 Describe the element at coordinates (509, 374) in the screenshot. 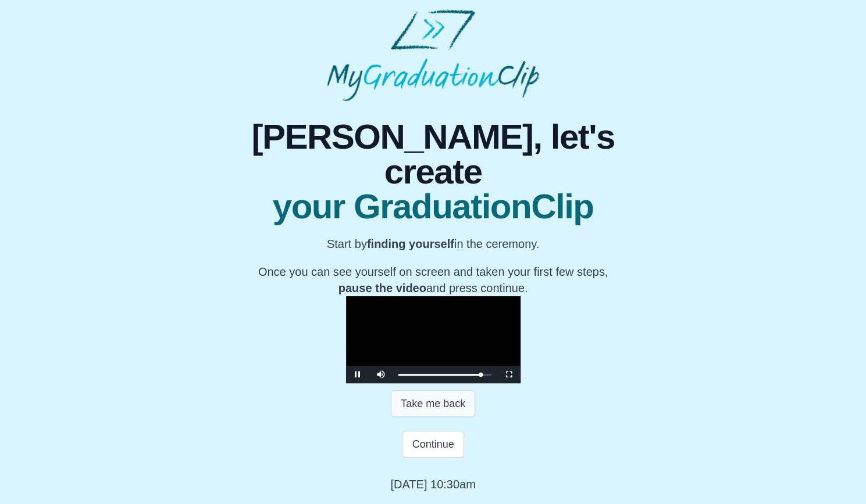

I see `button: Fullscreen` at that location.